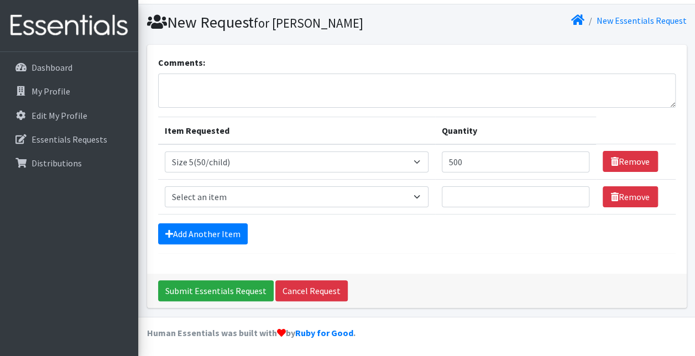 Image resolution: width=695 pixels, height=356 pixels. Describe the element at coordinates (69, 163) in the screenshot. I see `a: Distributions` at that location.